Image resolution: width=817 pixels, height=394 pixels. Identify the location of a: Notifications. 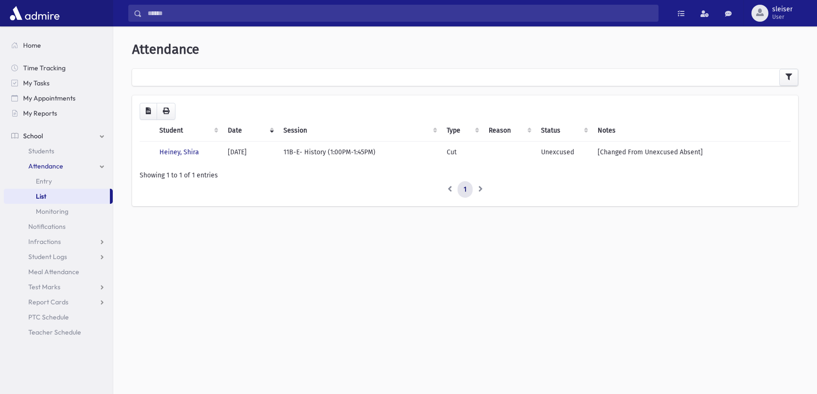
(58, 226).